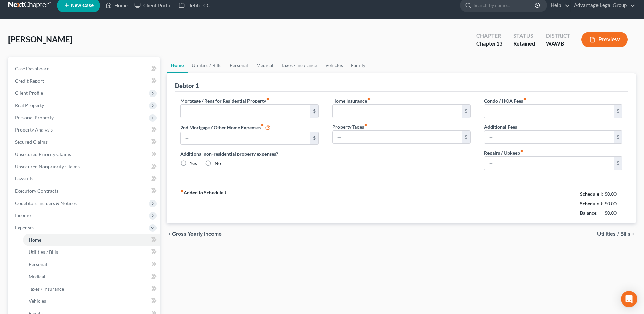 The image size is (644, 314). What do you see at coordinates (85, 142) in the screenshot?
I see `a: Secured Claims` at bounding box center [85, 142].